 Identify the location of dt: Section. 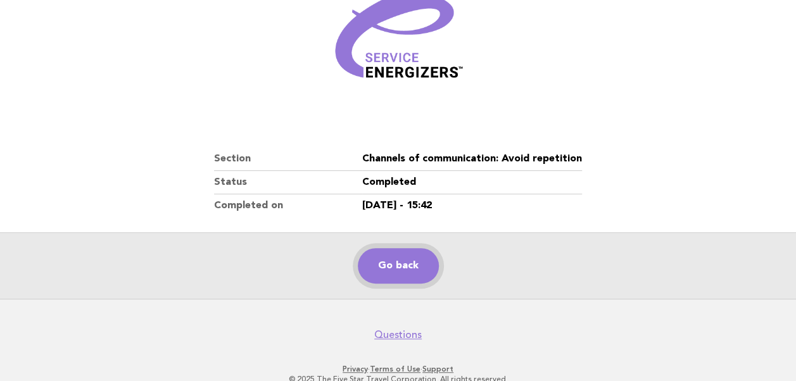
(288, 159).